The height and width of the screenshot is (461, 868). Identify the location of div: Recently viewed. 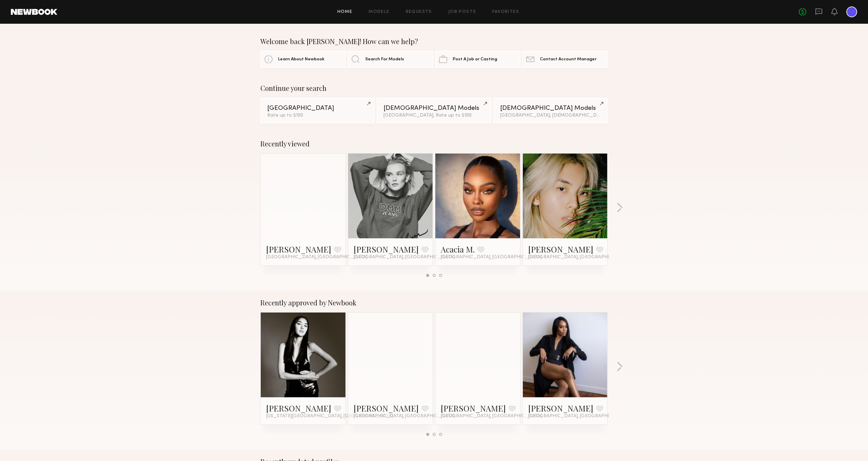
(434, 144).